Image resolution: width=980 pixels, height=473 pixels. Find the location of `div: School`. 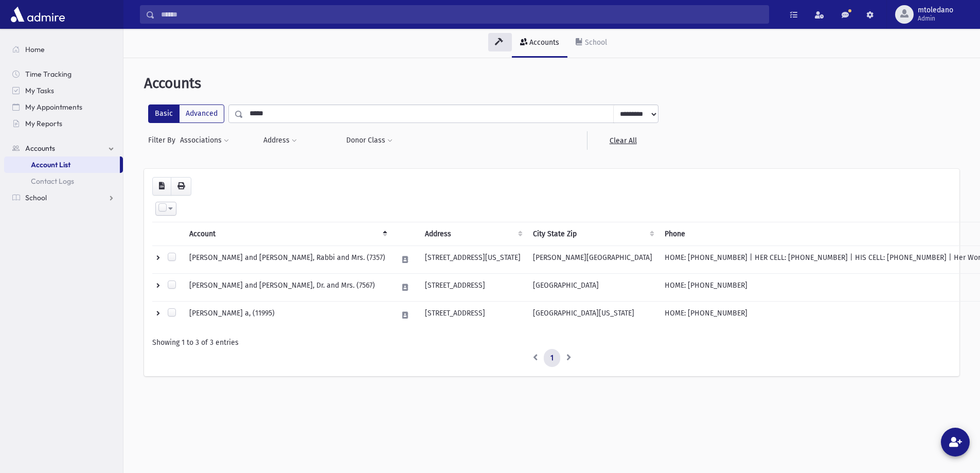

div: School is located at coordinates (595, 42).